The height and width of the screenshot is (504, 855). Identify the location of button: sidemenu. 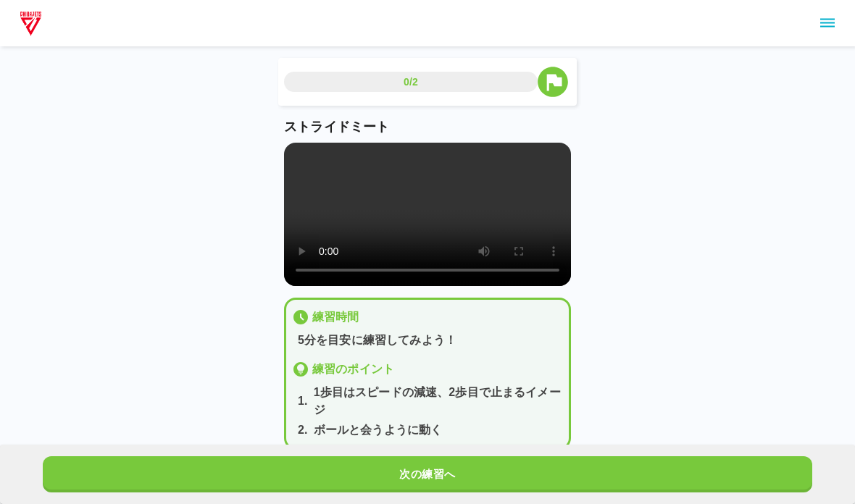
(828, 23).